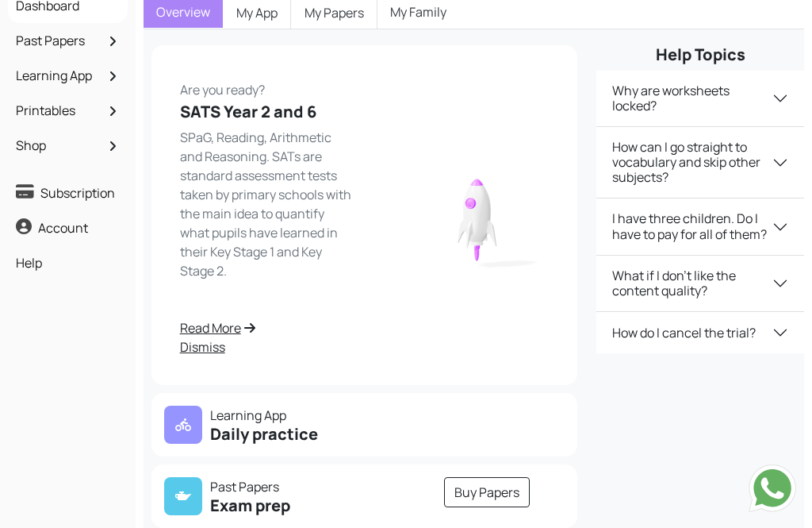 Image resolution: width=812 pixels, height=528 pixels. I want to click on a: Read More, so click(267, 328).